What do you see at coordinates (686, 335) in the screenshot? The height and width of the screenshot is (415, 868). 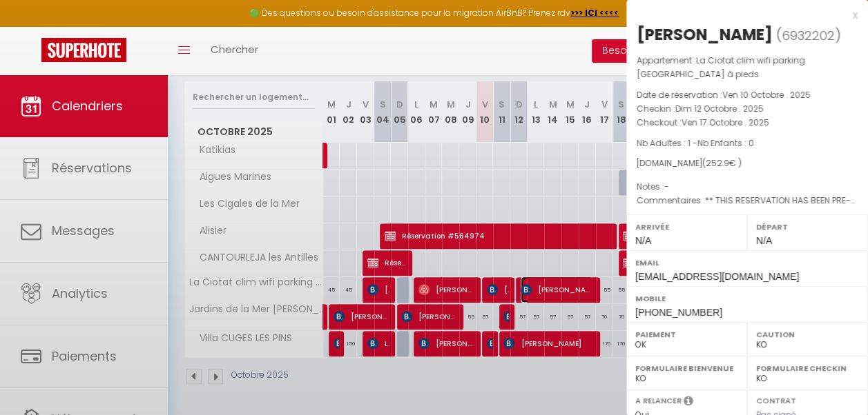 I see `label: Paiement` at bounding box center [686, 335].